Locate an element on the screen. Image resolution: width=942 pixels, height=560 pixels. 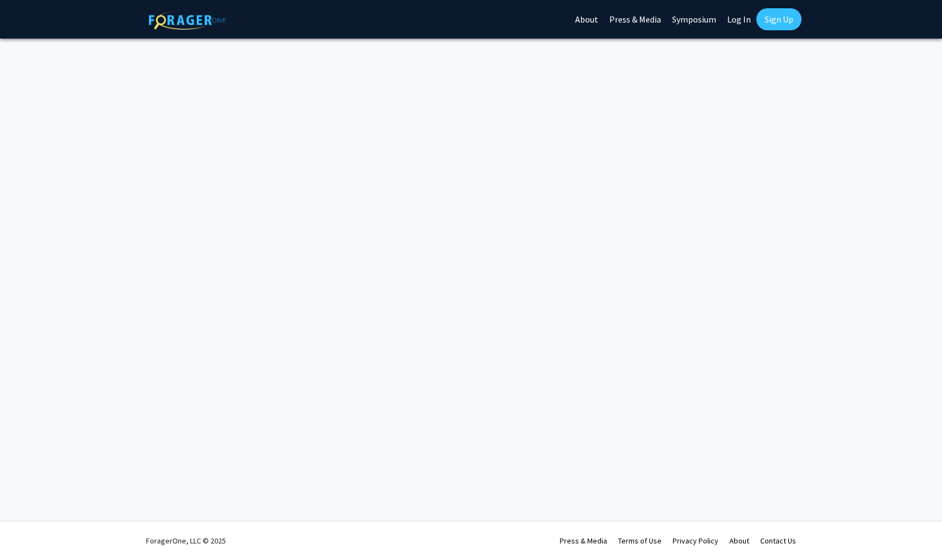
a: Terms of Use is located at coordinates (640, 541).